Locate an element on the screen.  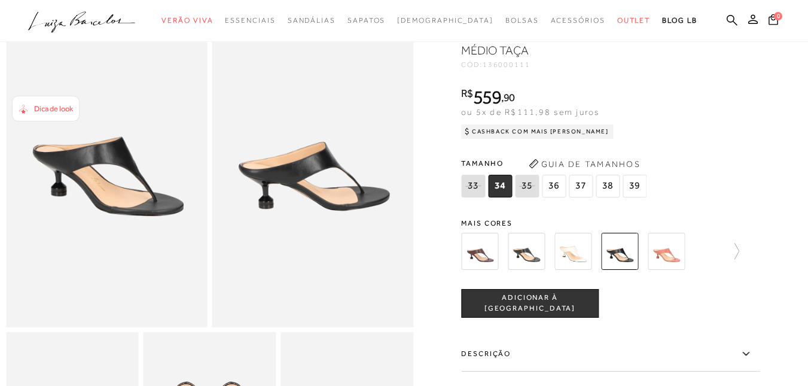
span: Outlet is located at coordinates (634, 20).